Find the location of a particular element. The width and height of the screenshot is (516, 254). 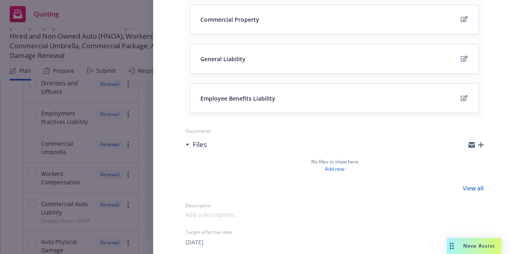

span: Employee Benefits Liability is located at coordinates (238, 98).